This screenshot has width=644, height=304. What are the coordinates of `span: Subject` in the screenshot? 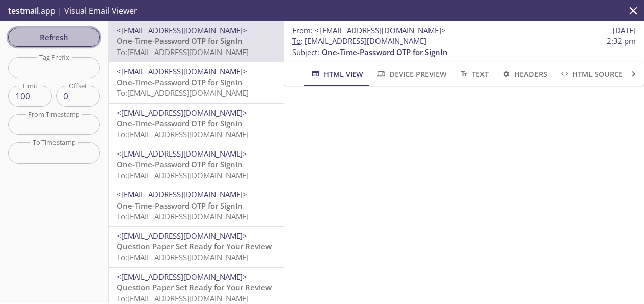 It's located at (305, 52).